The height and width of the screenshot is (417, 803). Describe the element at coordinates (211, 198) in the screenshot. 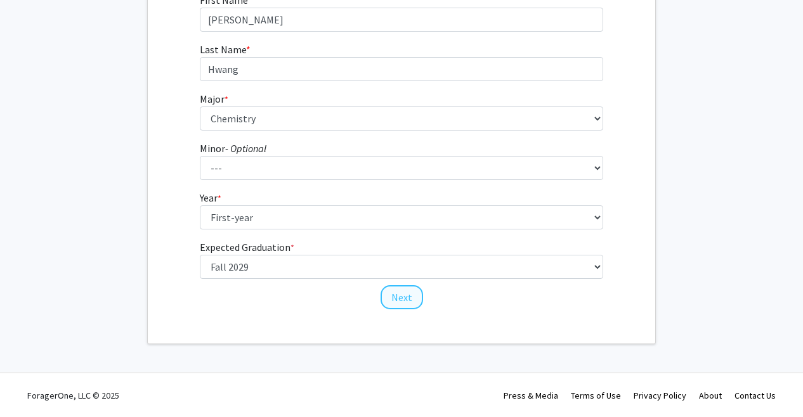

I see `label: Year` at that location.